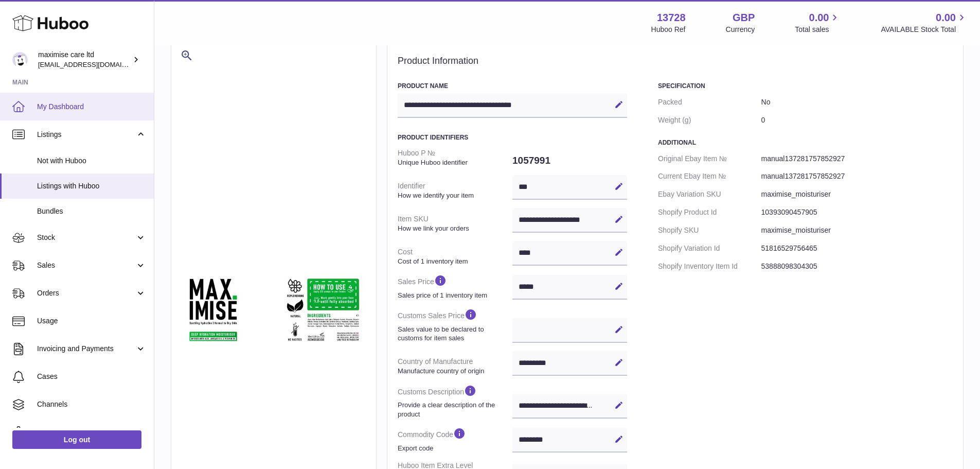 The width and height of the screenshot is (980, 469). What do you see at coordinates (455, 287) in the screenshot?
I see `dt: Sales Price` at bounding box center [455, 287].